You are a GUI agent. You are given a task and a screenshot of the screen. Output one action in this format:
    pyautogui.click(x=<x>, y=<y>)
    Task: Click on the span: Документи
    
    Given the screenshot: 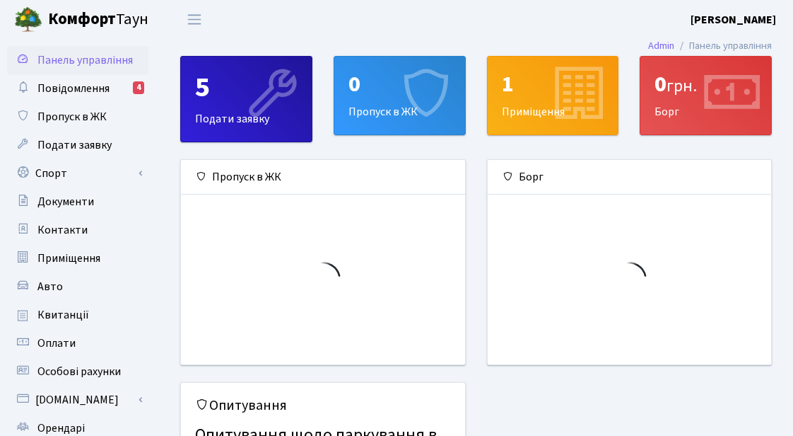 What is the action you would take?
    pyautogui.click(x=66, y=202)
    